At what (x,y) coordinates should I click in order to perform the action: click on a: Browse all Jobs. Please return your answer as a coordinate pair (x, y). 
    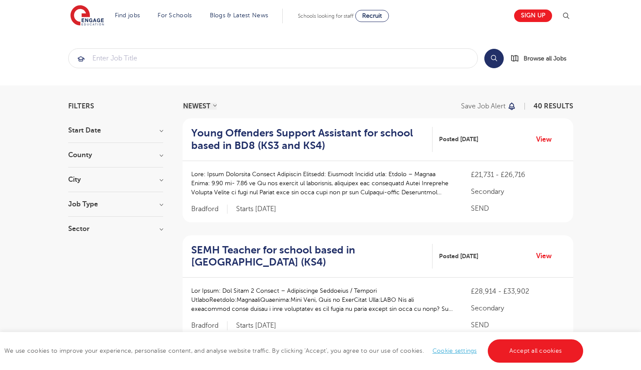
    Looking at the image, I should click on (541, 58).